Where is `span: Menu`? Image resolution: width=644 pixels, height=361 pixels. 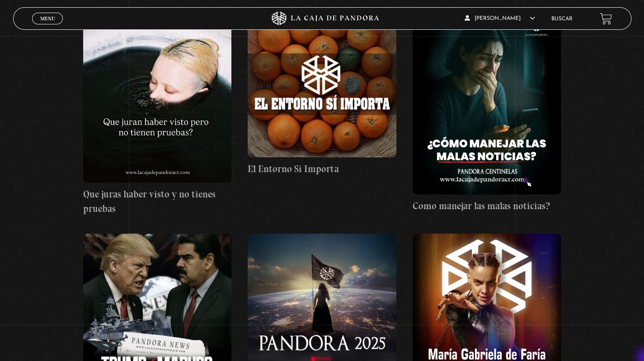
span: Menu is located at coordinates (47, 18).